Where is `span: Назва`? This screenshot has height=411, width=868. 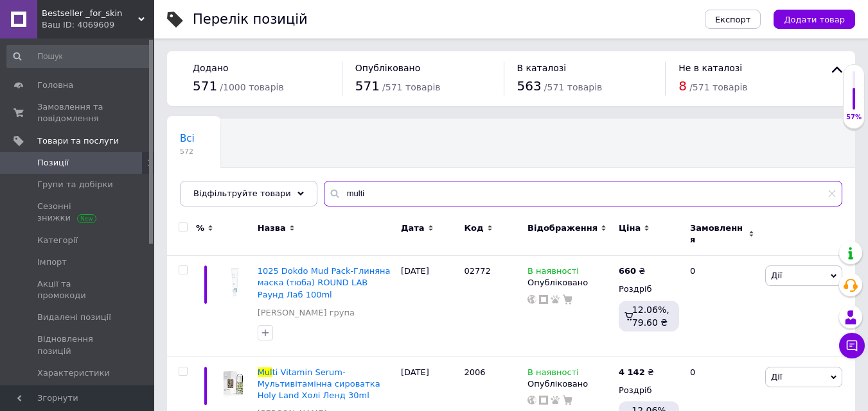
span: Назва is located at coordinates (272, 228).